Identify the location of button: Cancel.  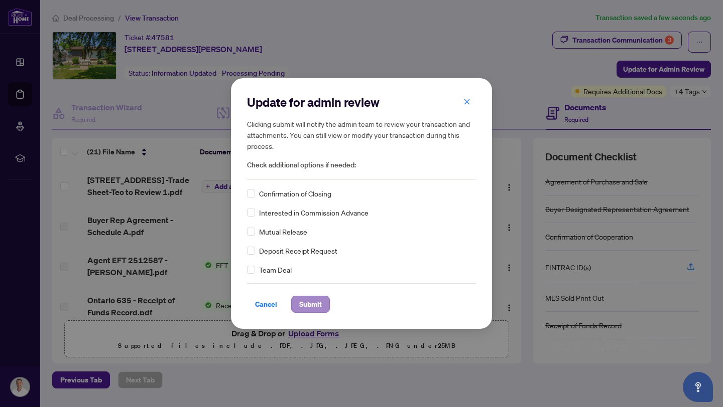
(266, 305).